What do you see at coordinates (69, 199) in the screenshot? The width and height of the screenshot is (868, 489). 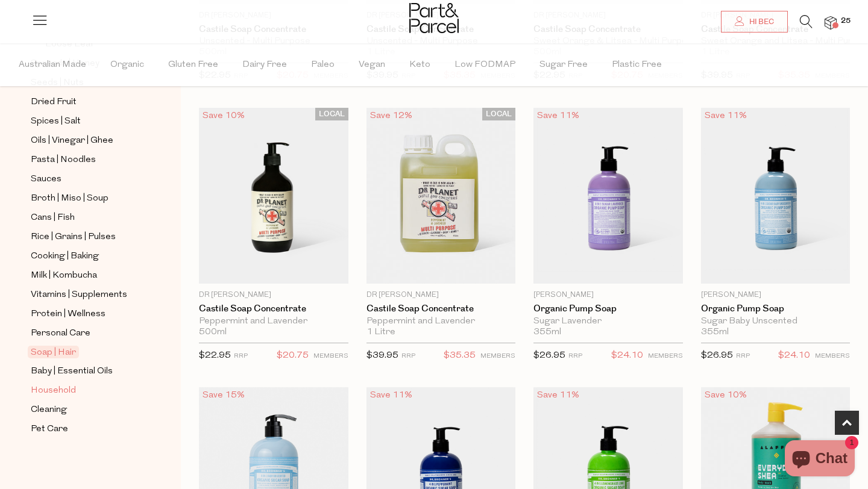 I see `span: Broth | Miso | Soup` at bounding box center [69, 199].